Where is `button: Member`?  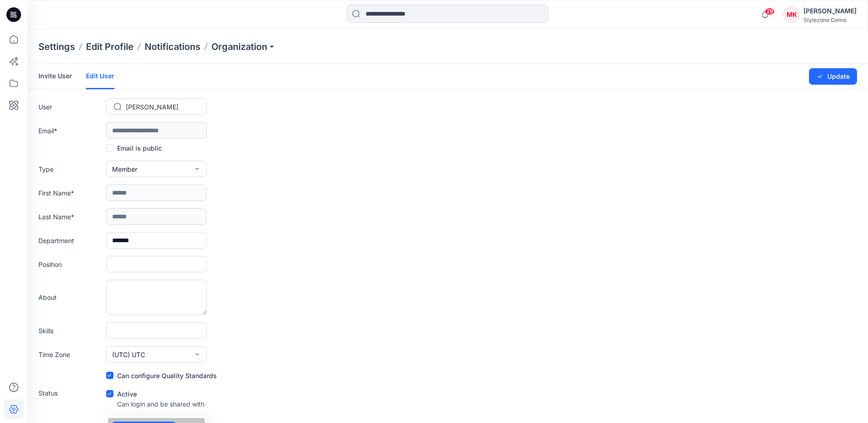
button: Member is located at coordinates (156, 168).